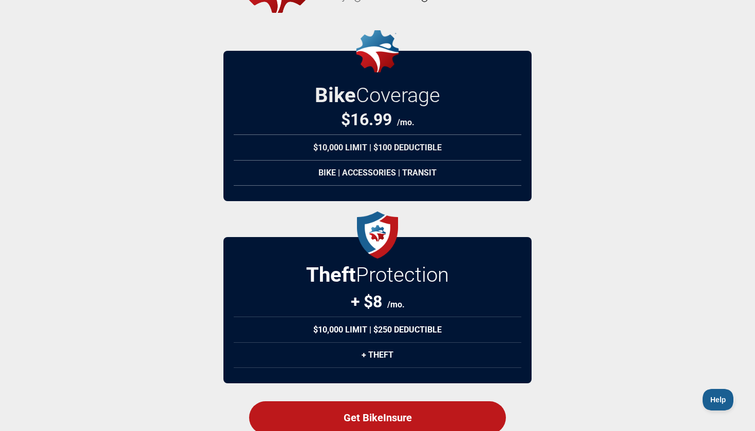 This screenshot has height=431, width=755. What do you see at coordinates (377, 120) in the screenshot?
I see `div: $16.99` at bounding box center [377, 120].